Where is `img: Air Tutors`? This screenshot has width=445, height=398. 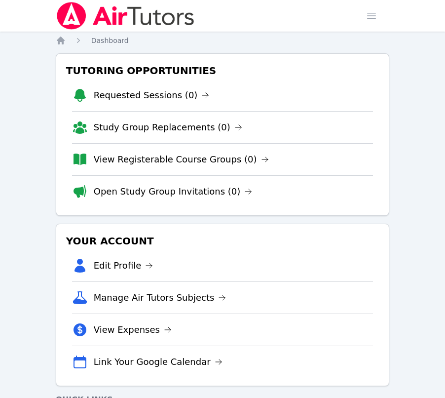 img: Air Tutors is located at coordinates (125, 16).